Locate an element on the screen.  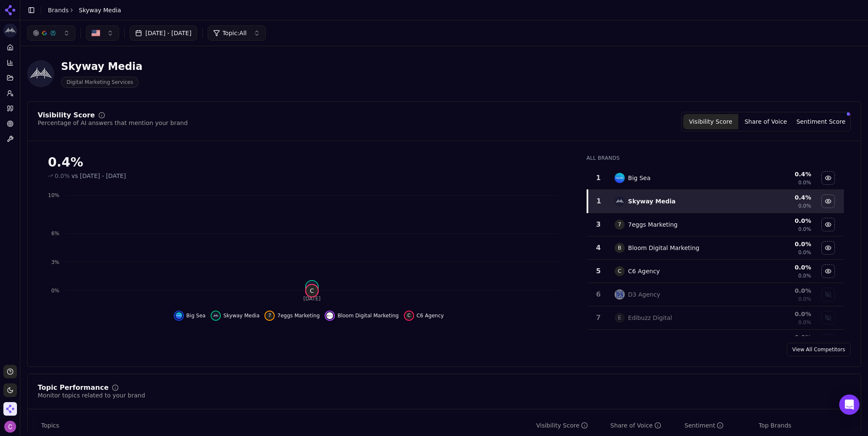
tr: 6d3 agencyD3 Agency0.0%0.0%Show d3 agency data is located at coordinates (715, 295).